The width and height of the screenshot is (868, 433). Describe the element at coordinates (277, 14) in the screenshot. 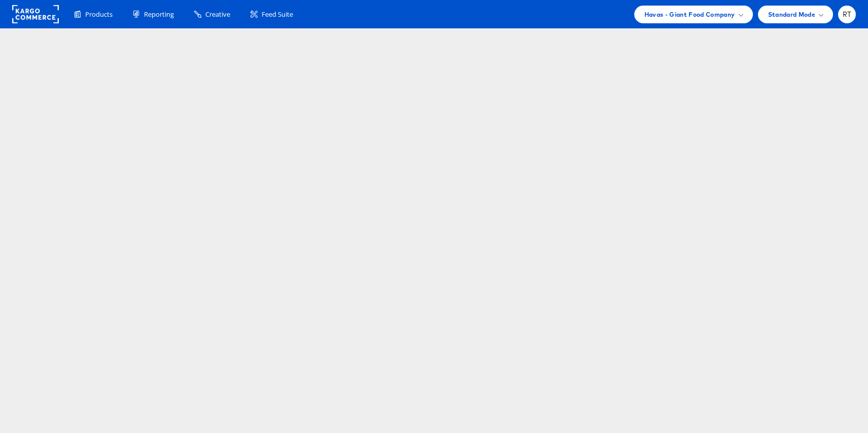

I see `span: Feed Suite` at that location.